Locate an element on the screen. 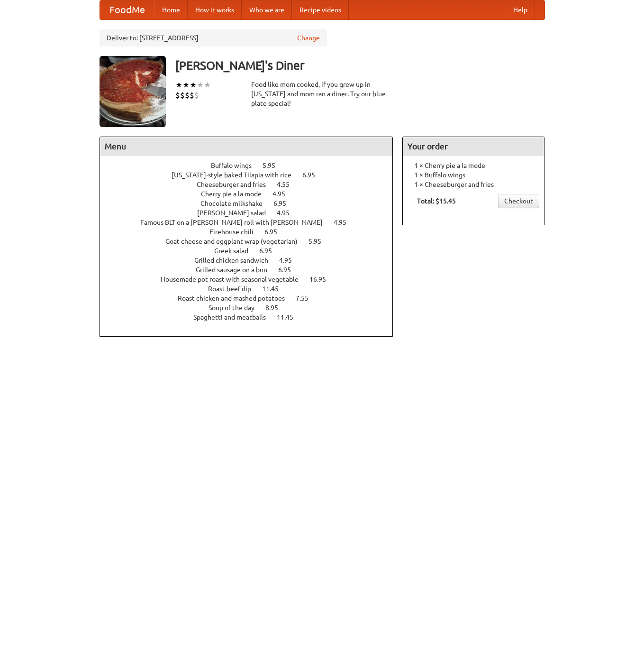 Image resolution: width=644 pixels, height=671 pixels. a: Roast chicken and mashed potatoes 7.55 is located at coordinates (252, 298).